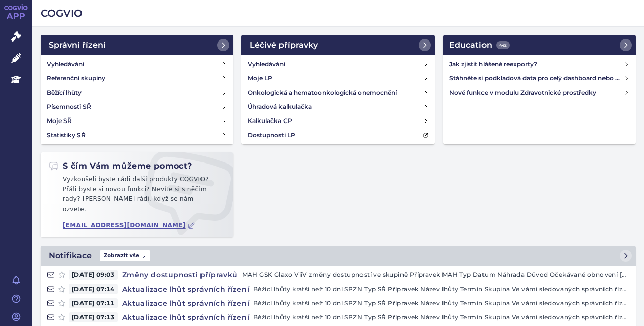  Describe the element at coordinates (69, 107) in the screenshot. I see `h4: Písemnosti SŘ` at that location.